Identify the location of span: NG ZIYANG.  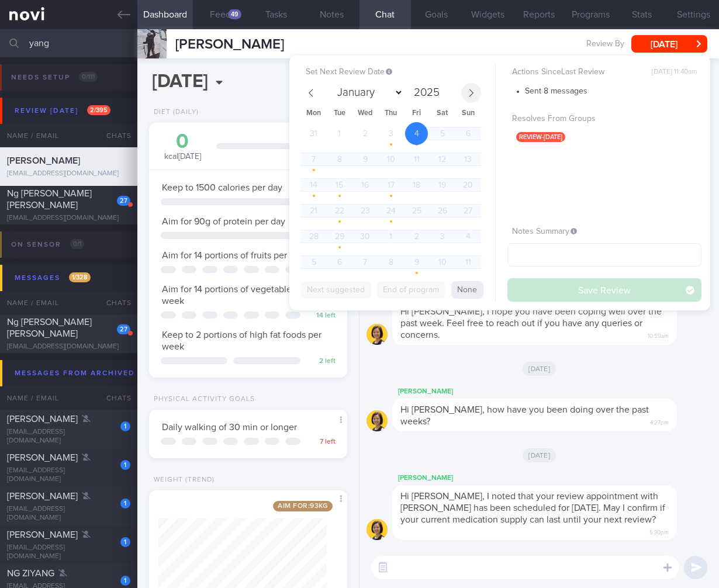
(31, 574).